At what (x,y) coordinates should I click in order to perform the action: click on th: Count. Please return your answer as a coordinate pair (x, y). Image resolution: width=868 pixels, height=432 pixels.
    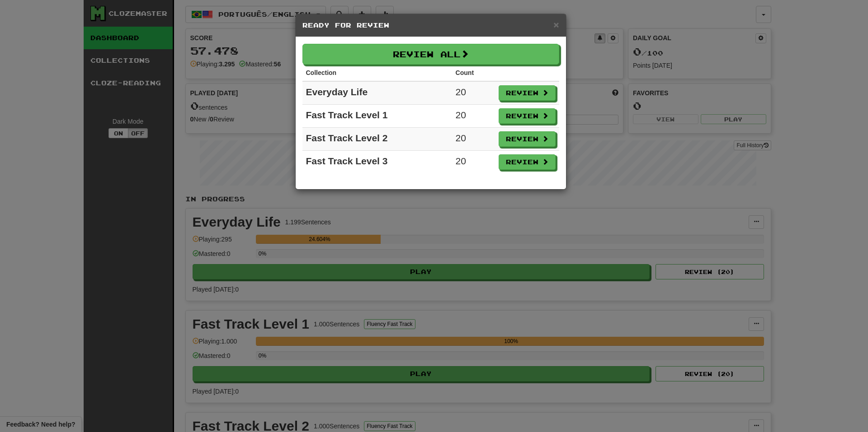
    Looking at the image, I should click on (473, 73).